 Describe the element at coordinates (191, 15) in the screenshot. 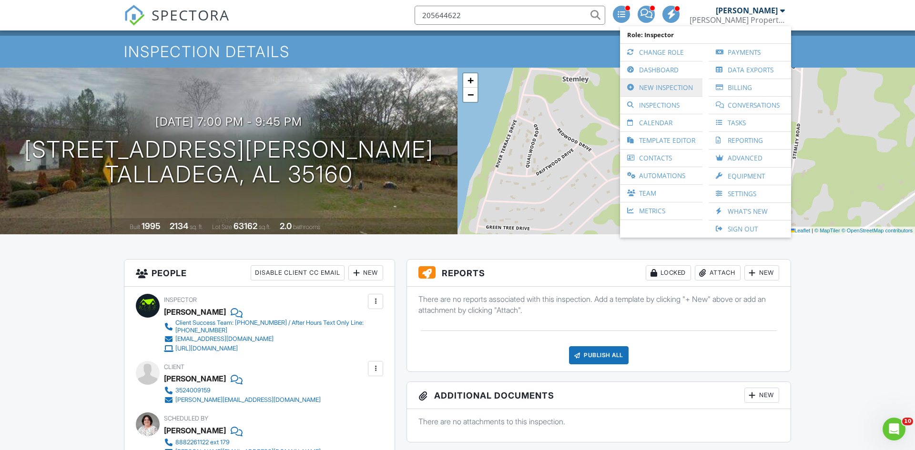

I see `span: SPECTORA` at that location.